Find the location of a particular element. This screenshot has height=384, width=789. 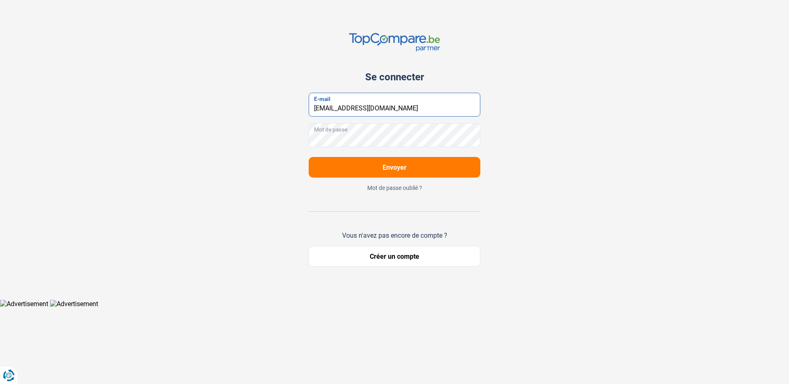

span: Envoyer is located at coordinates (394, 167).